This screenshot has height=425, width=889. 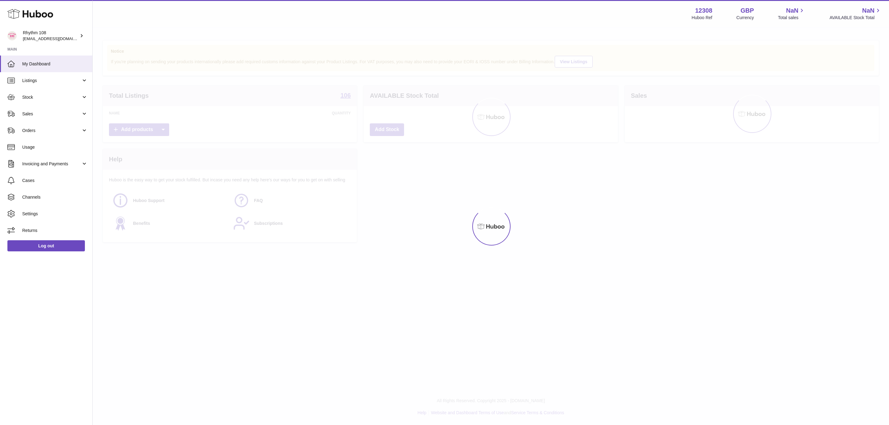 I want to click on span: Sales, so click(x=52, y=114).